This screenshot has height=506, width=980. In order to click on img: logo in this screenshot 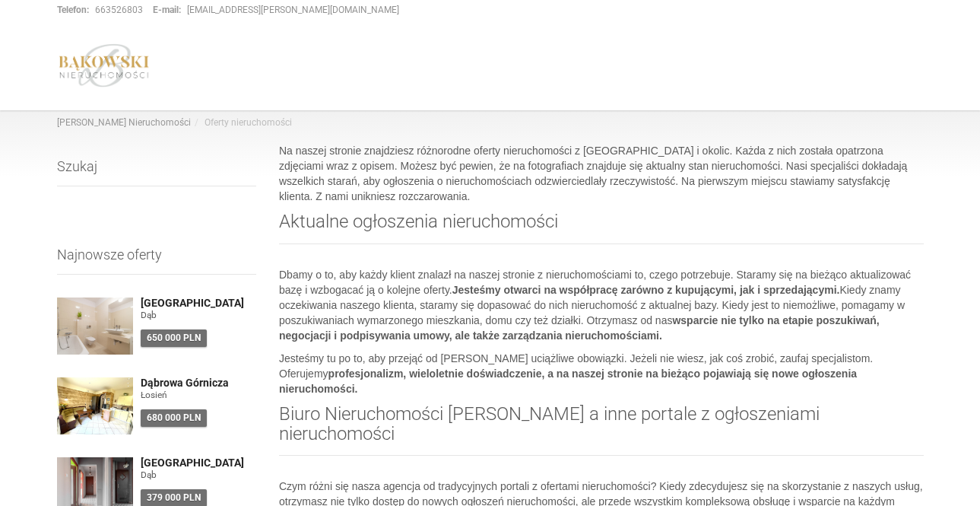, I will do `click(104, 65)`.